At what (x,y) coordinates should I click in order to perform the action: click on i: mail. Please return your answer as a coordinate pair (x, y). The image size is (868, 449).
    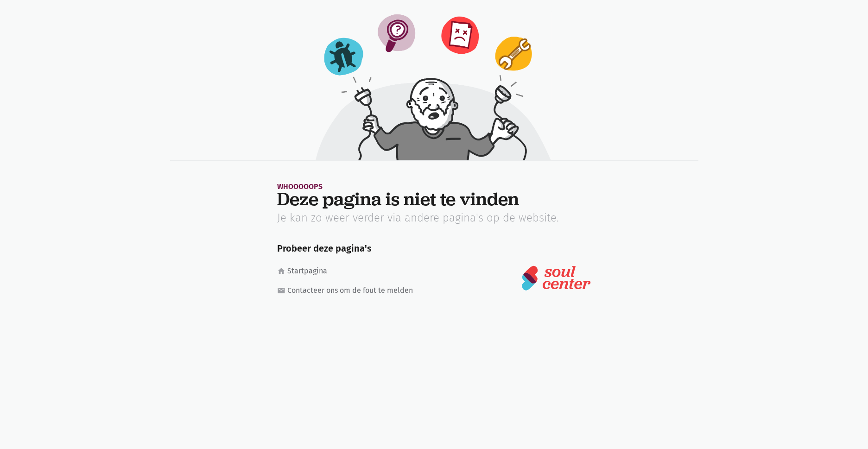
    Looking at the image, I should click on (281, 291).